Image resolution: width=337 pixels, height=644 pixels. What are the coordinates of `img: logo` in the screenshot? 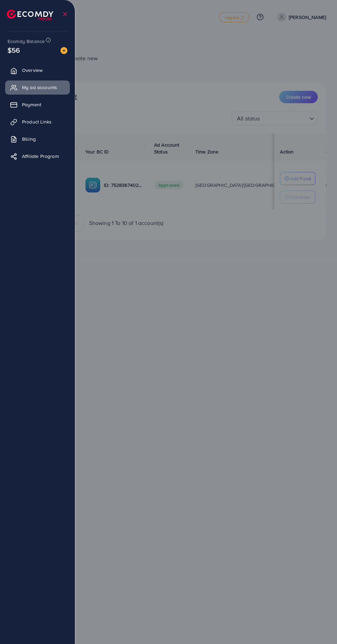 It's located at (30, 15).